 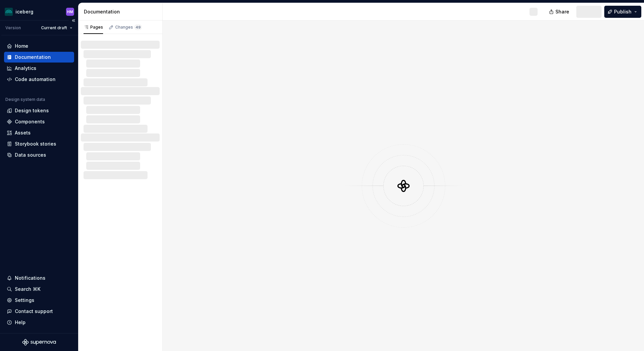 I want to click on div: Assets, so click(x=22, y=133).